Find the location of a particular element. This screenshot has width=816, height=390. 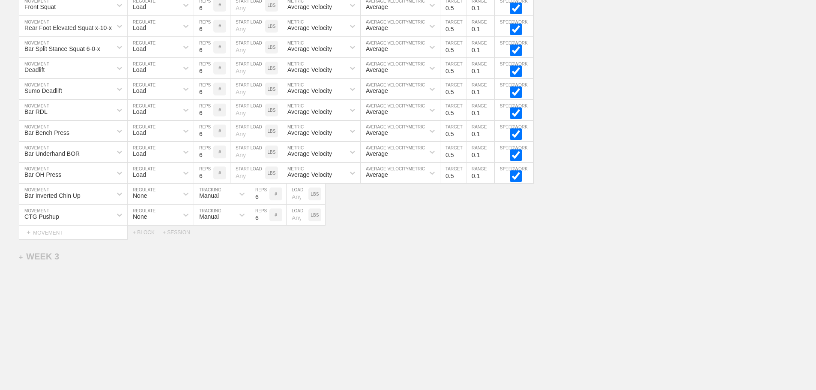

div: Sumo Deadlift is located at coordinates (43, 91).